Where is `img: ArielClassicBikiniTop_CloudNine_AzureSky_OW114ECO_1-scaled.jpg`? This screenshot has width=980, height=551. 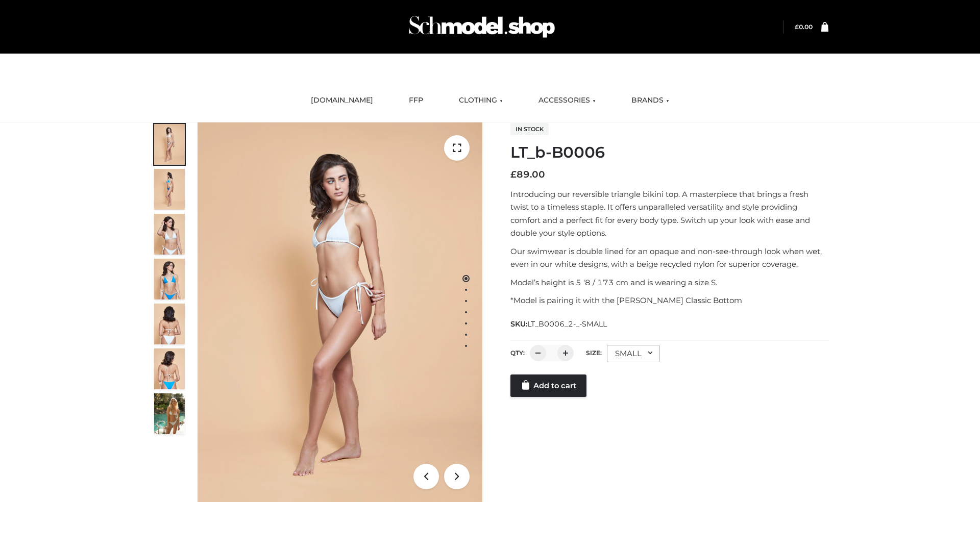 img: ArielClassicBikiniTop_CloudNine_AzureSky_OW114ECO_1-scaled.jpg is located at coordinates (170, 144).